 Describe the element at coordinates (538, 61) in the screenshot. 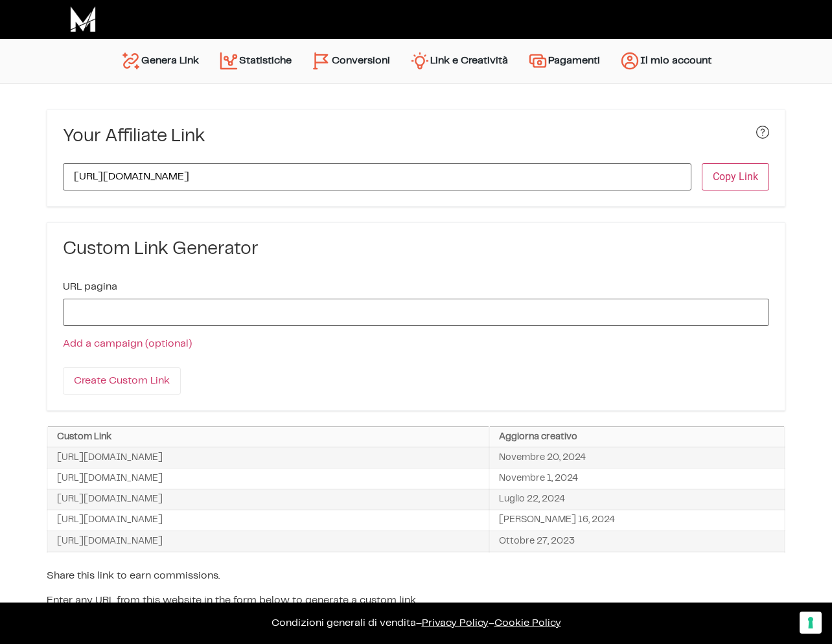

I see `img: payments.svg` at that location.